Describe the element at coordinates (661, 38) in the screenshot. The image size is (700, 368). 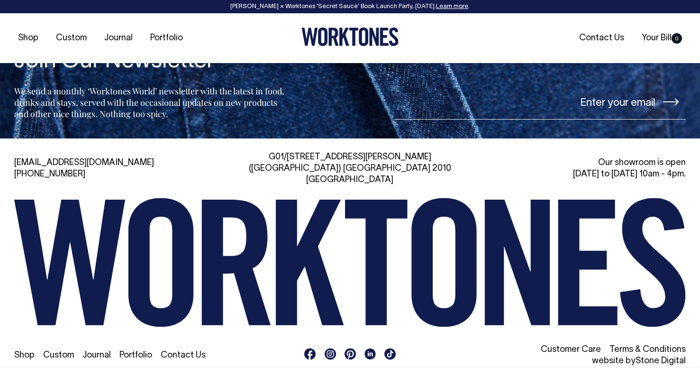
I see `a: Your Bill0` at that location.